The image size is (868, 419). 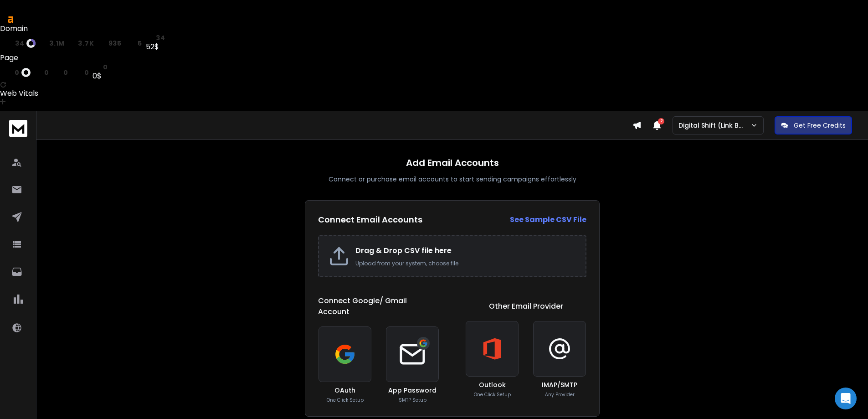 What do you see at coordinates (715, 125) in the screenshot?
I see `p: Digital Shift (Link Building)` at bounding box center [715, 125].